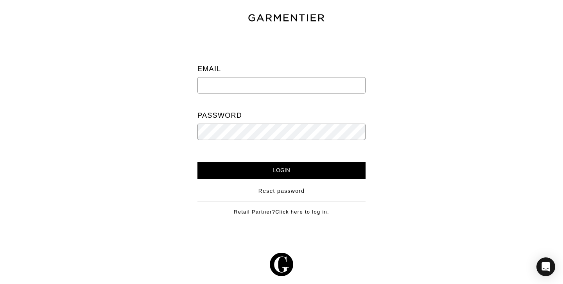  What do you see at coordinates (282, 170) in the screenshot?
I see `input: Login` at bounding box center [282, 170].